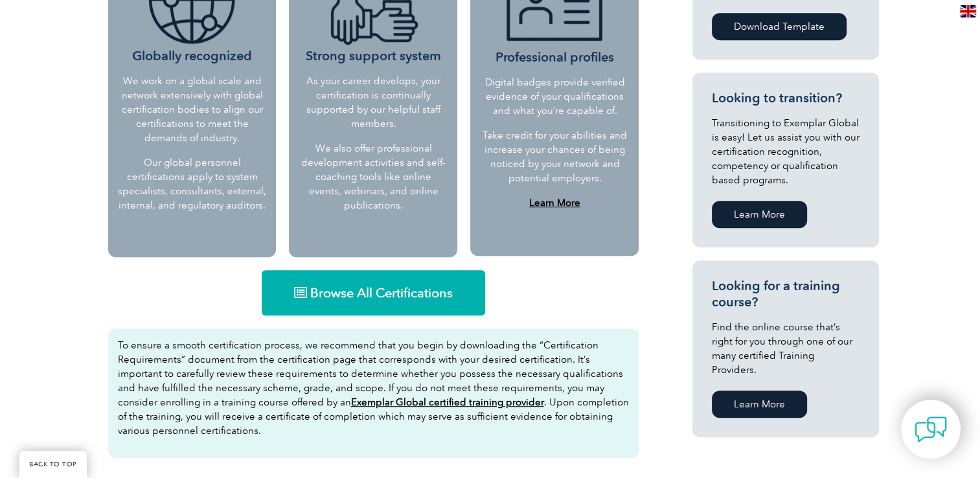  What do you see at coordinates (192, 184) in the screenshot?
I see `p: Our global personnel certifications apply to system specialists, consultants, external, internal,...` at bounding box center [192, 184].